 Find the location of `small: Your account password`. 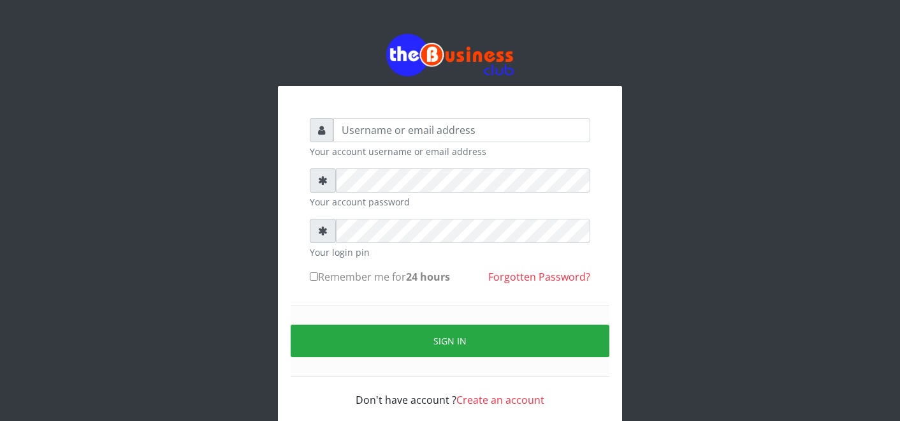

small: Your account password is located at coordinates (450, 201).